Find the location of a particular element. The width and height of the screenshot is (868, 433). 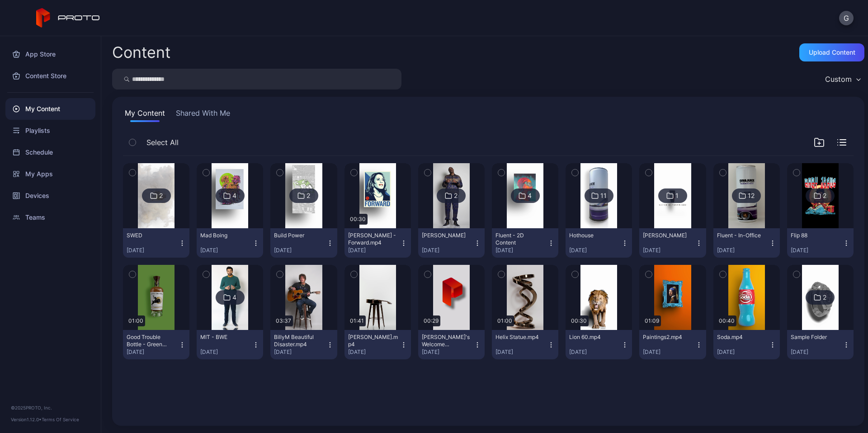

div: Content is located at coordinates (141, 52).